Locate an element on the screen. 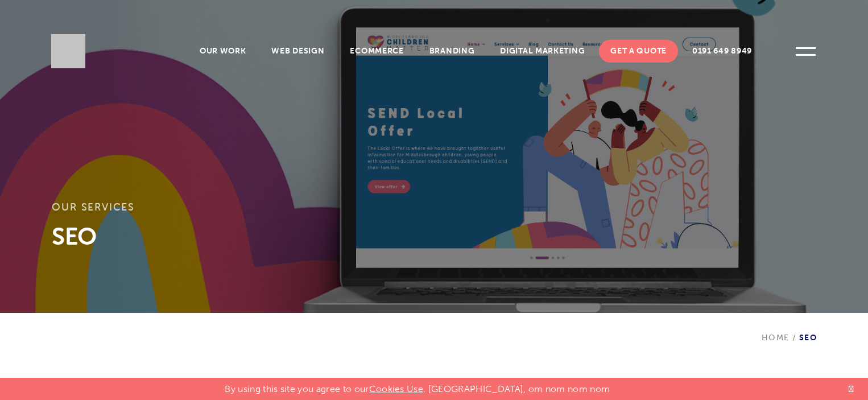 The height and width of the screenshot is (400, 868). a: Web Design is located at coordinates (297, 51).